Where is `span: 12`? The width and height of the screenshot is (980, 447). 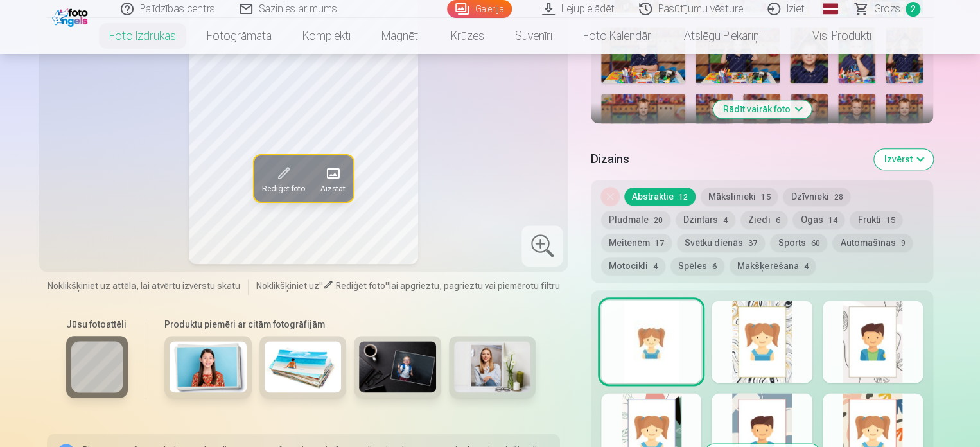
span: 12 is located at coordinates (683, 197).